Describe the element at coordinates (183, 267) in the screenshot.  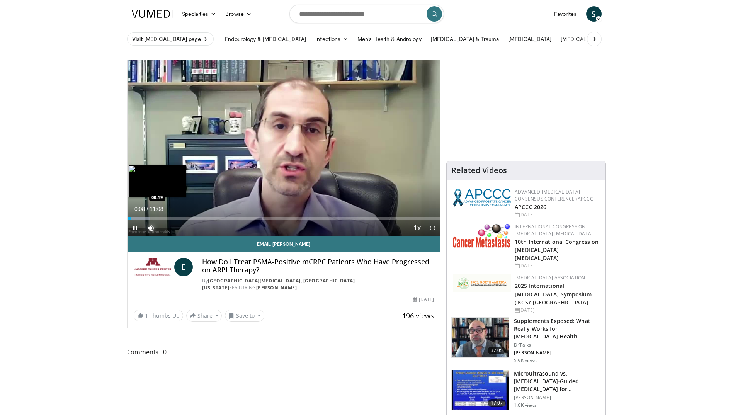
I see `span: E` at that location.